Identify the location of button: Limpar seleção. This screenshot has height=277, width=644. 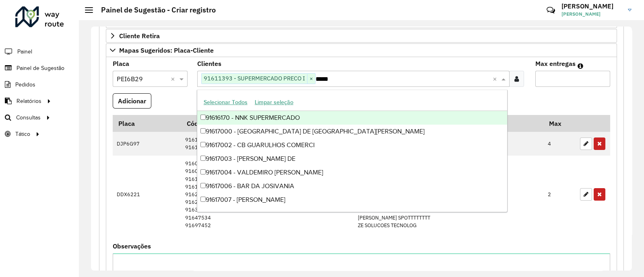
(274, 102).